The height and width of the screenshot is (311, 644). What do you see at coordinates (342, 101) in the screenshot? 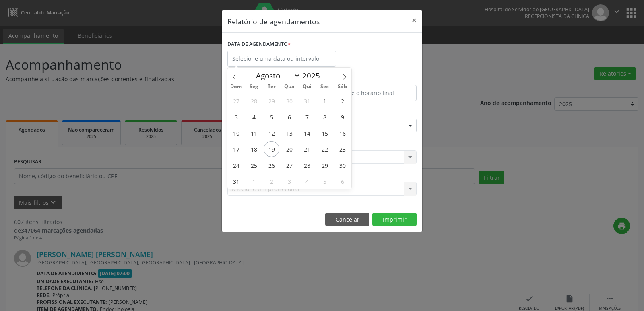
I see `span: Agosto 2, 2025` at bounding box center [342, 101].